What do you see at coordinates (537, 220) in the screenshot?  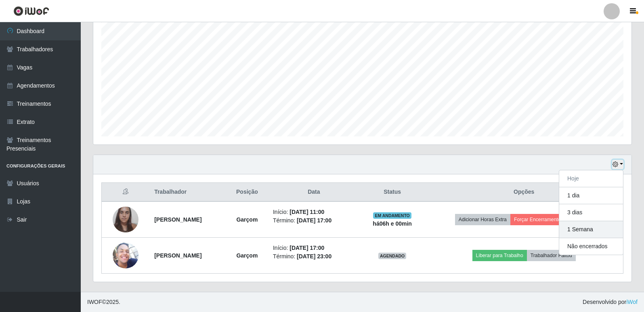 I see `button: Forçar Encerramento` at bounding box center [537, 220].